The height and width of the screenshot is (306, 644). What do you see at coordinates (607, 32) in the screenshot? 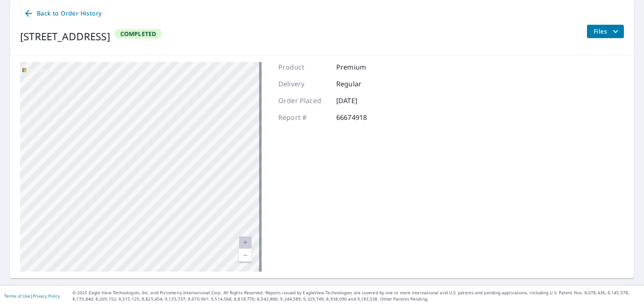
I see `span: Files` at bounding box center [607, 32].